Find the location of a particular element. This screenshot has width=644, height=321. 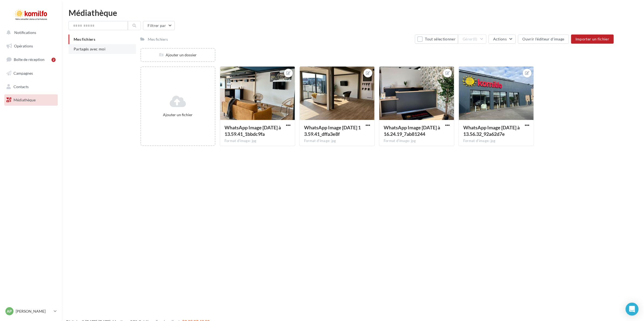

span: Partagés avec moi is located at coordinates (90, 49).